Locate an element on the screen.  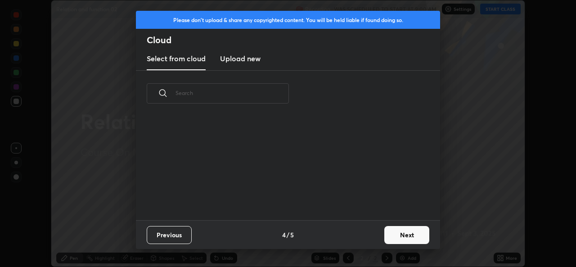
h3: Select from cloud is located at coordinates (176, 58).